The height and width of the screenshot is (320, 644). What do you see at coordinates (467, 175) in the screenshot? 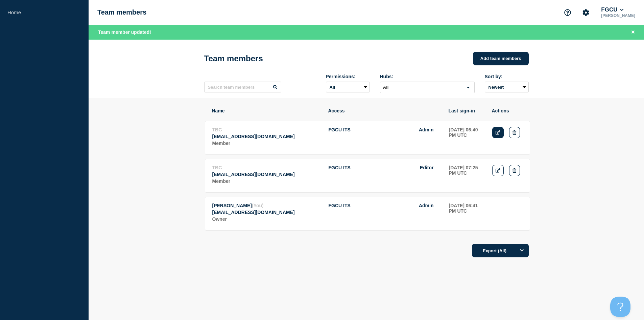
I see `td: Last sign-in: 2025-08-14 07:25 PM UTC` at bounding box center [467, 175].